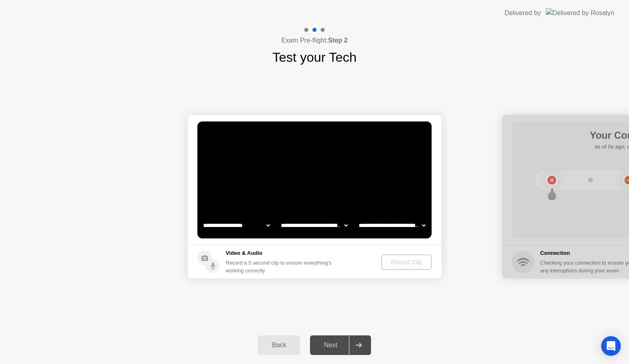 Image resolution: width=629 pixels, height=364 pixels. What do you see at coordinates (338, 40) in the screenshot?
I see `b: Step 2` at bounding box center [338, 40].